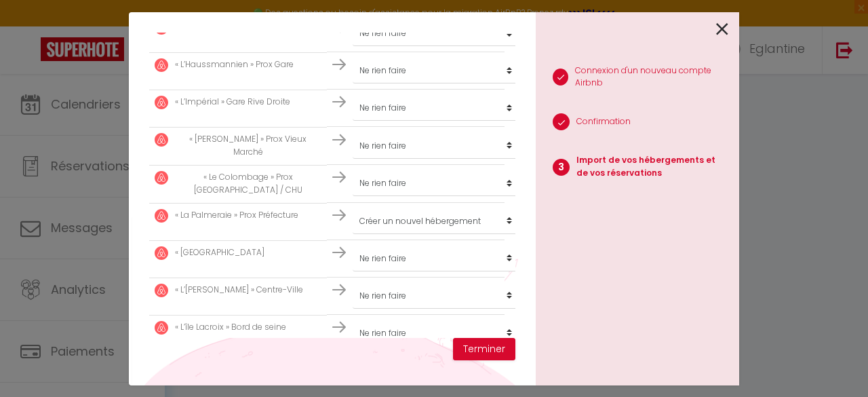 This screenshot has height=397, width=868. Describe the element at coordinates (652, 77) in the screenshot. I see `p: Connexion d'un nouveau compte Airbnb` at that location.